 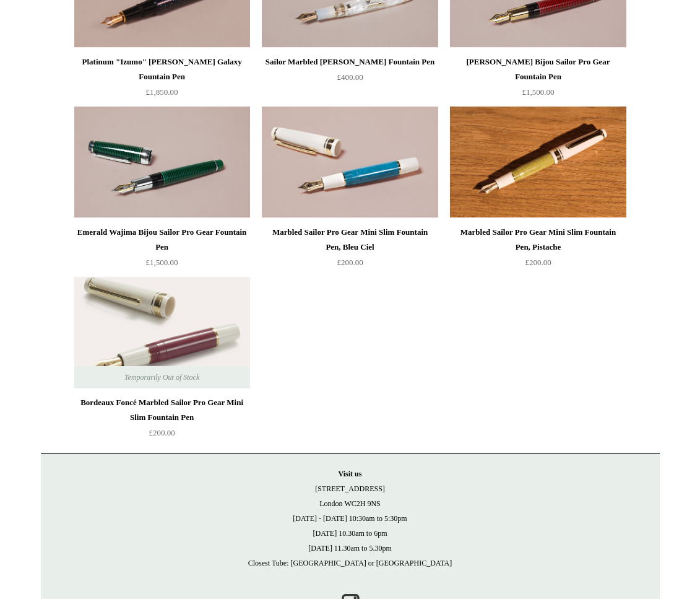 I want to click on img: Emerald Wajima Bijou Sailor Pro Gear Fountain Pen, so click(x=162, y=162).